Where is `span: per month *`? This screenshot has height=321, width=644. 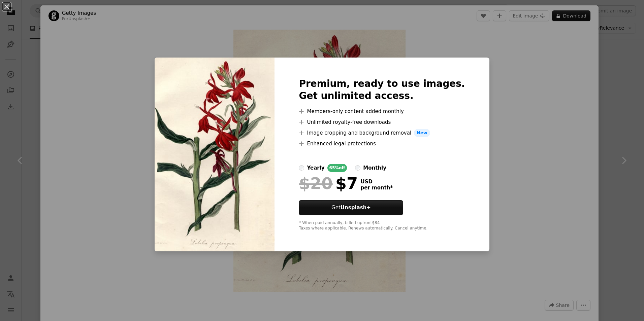
span: per month * is located at coordinates (377, 188).